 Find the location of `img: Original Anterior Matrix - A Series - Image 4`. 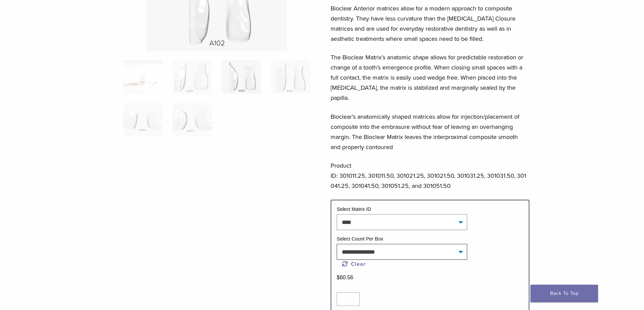

img: Original Anterior Matrix - A Series - Image 4 is located at coordinates (290, 77).